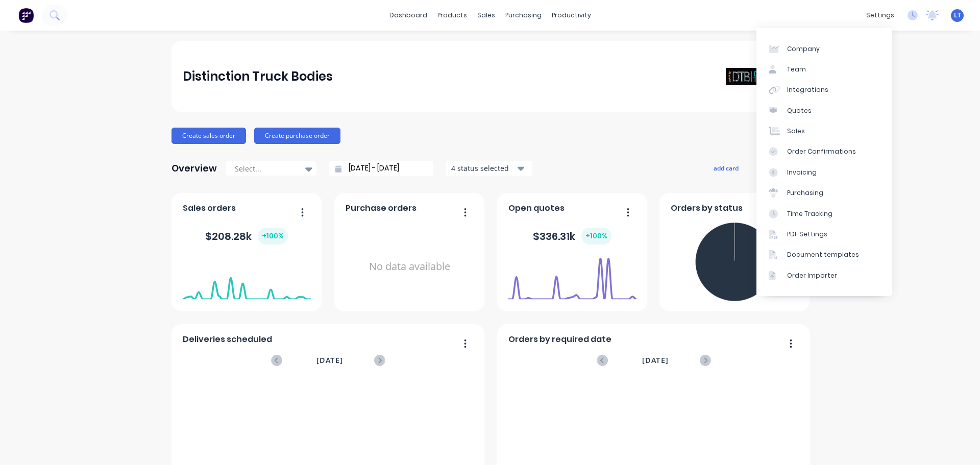 The image size is (980, 465). What do you see at coordinates (194, 168) in the screenshot?
I see `div: Overview` at bounding box center [194, 168].